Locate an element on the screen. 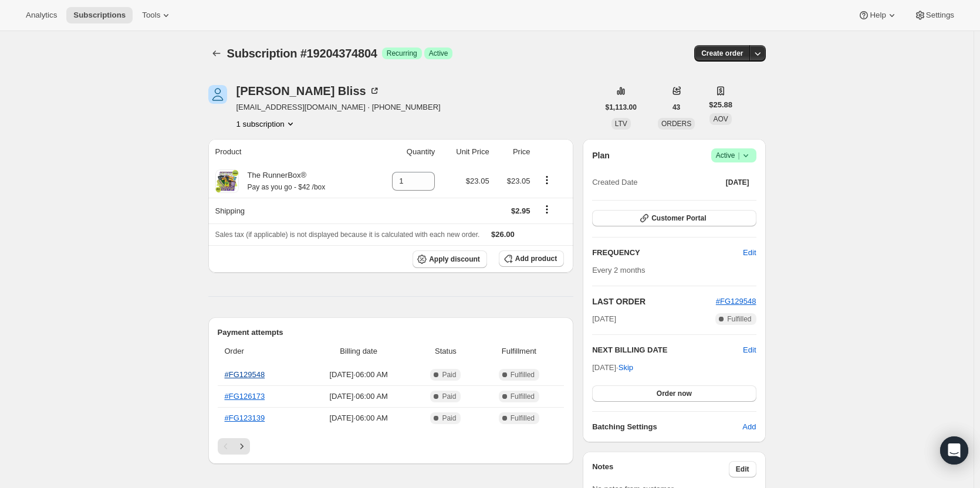  span: LTV is located at coordinates (621, 124).